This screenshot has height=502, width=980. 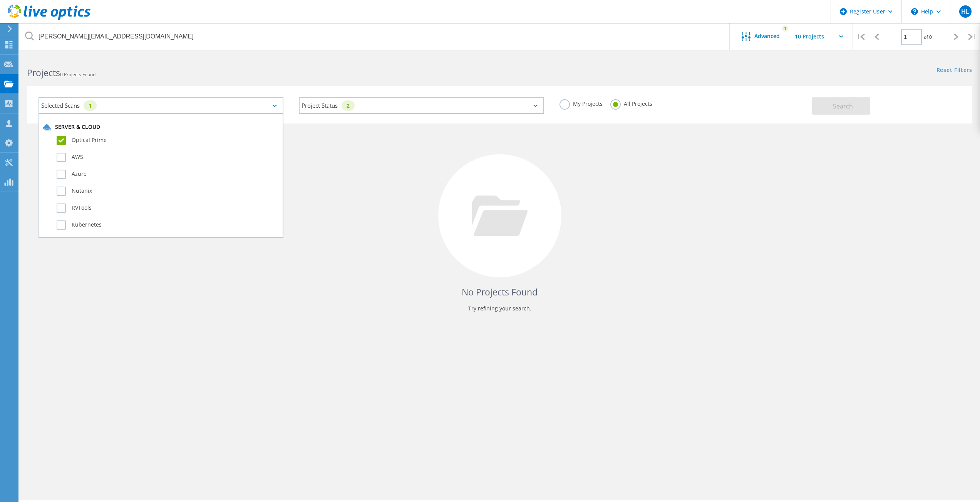 What do you see at coordinates (375, 36) in the screenshot?
I see `input: Search projects by name, owner, ID, company, etc` at bounding box center [375, 36].